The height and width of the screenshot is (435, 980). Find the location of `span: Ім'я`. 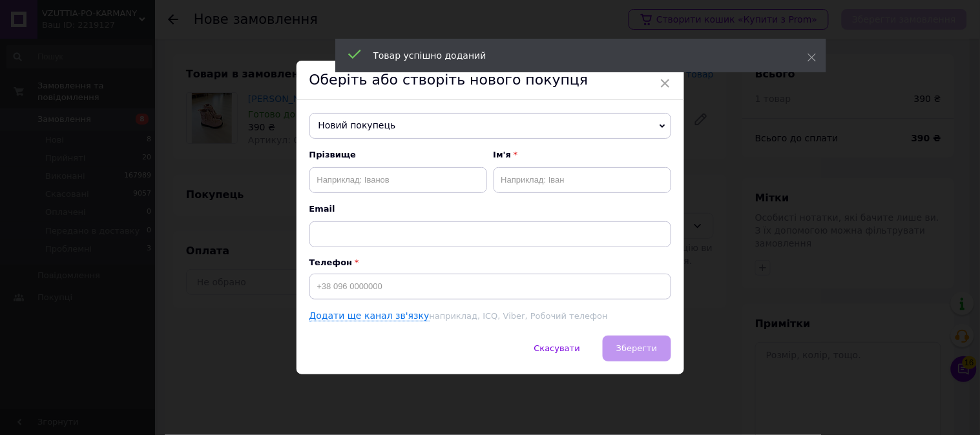

span: Ім'я is located at coordinates (582, 155).